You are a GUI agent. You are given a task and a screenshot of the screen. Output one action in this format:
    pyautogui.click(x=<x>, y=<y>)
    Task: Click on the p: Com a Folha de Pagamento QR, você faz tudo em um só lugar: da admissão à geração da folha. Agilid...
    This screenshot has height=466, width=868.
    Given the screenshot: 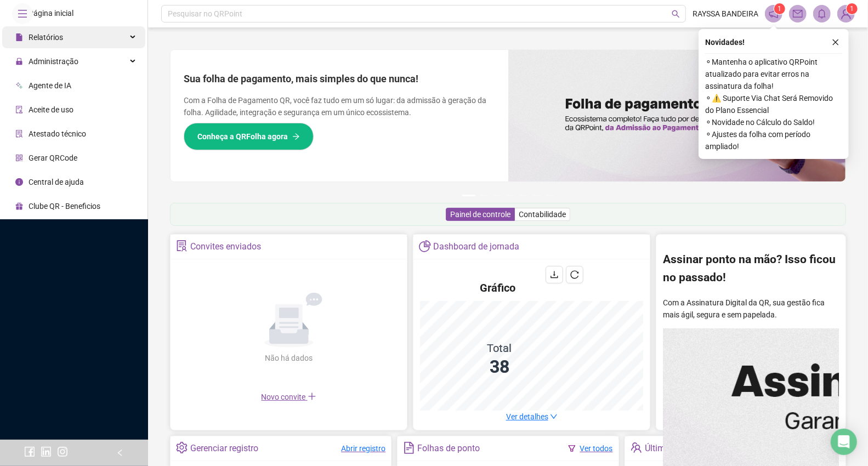 What is the action you would take?
    pyautogui.click(x=339, y=106)
    